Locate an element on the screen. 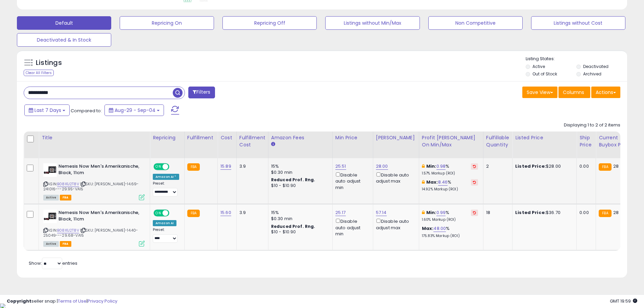 This screenshot has width=644, height=308. p: 1.60% Markup (ROI) is located at coordinates (450, 220).